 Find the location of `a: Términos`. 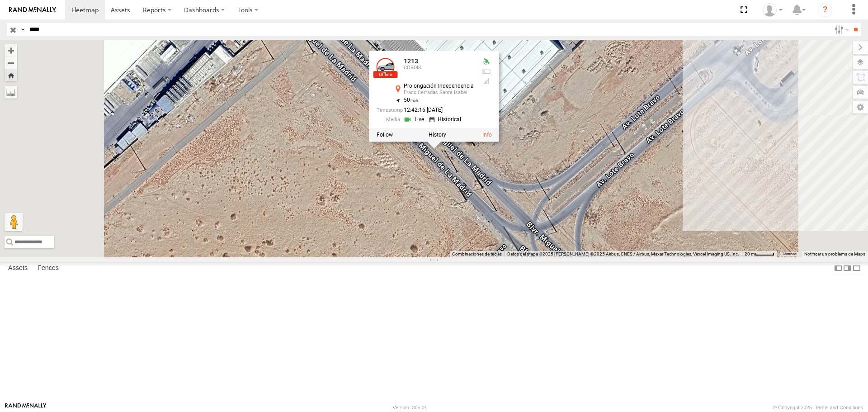

a: Términos is located at coordinates (790, 254).